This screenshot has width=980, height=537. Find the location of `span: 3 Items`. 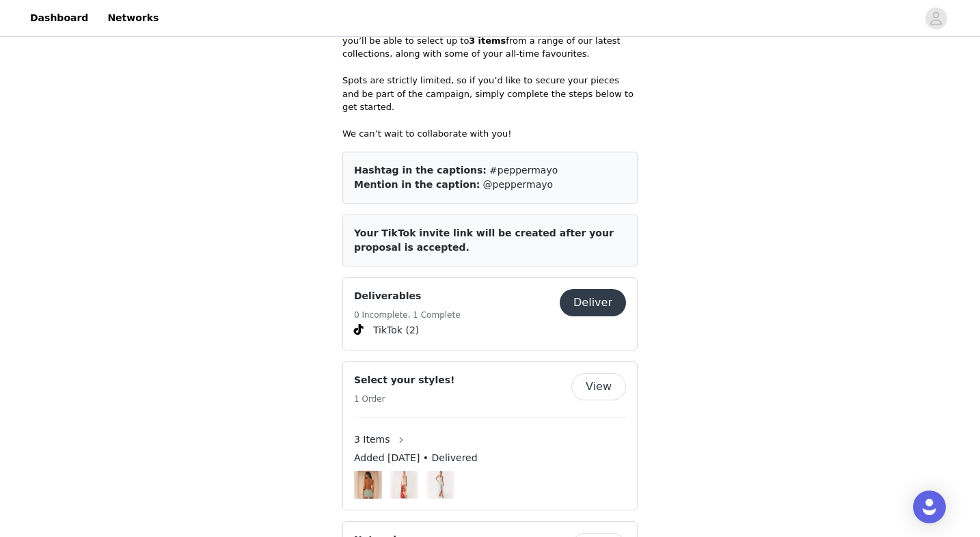

span: 3 Items is located at coordinates (372, 439).